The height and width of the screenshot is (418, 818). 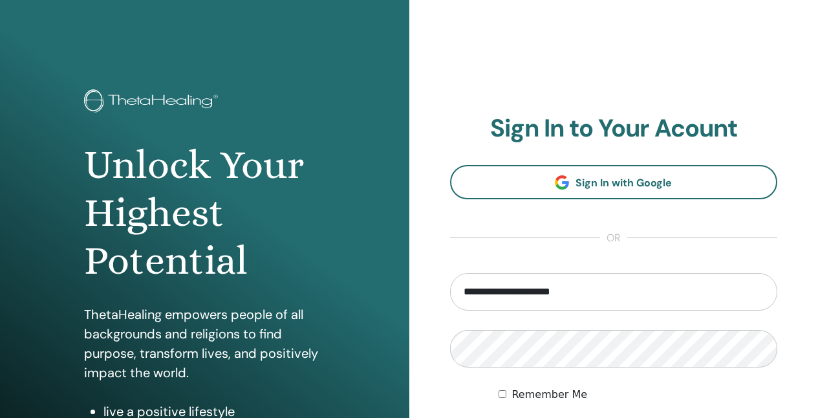 What do you see at coordinates (614, 129) in the screenshot?
I see `h2: Sign In to Your Acount` at bounding box center [614, 129].